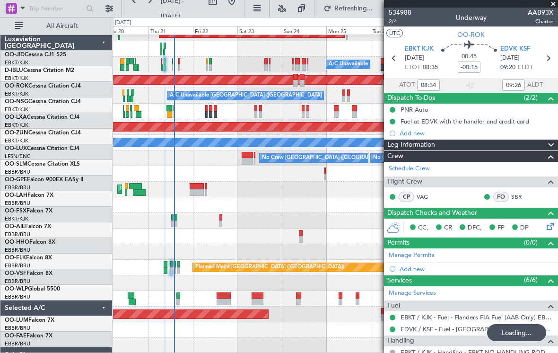  I want to click on a: Manage Permits, so click(412, 255).